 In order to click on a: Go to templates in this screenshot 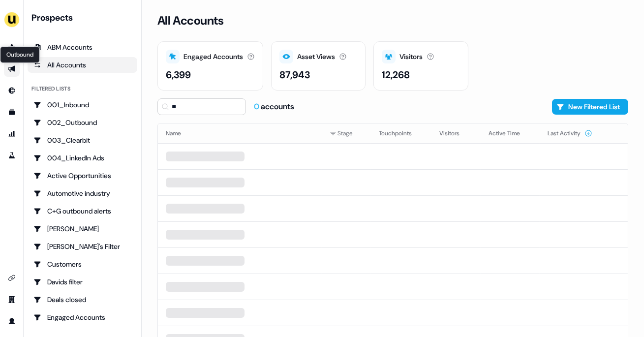, I will do `click(12, 112)`.